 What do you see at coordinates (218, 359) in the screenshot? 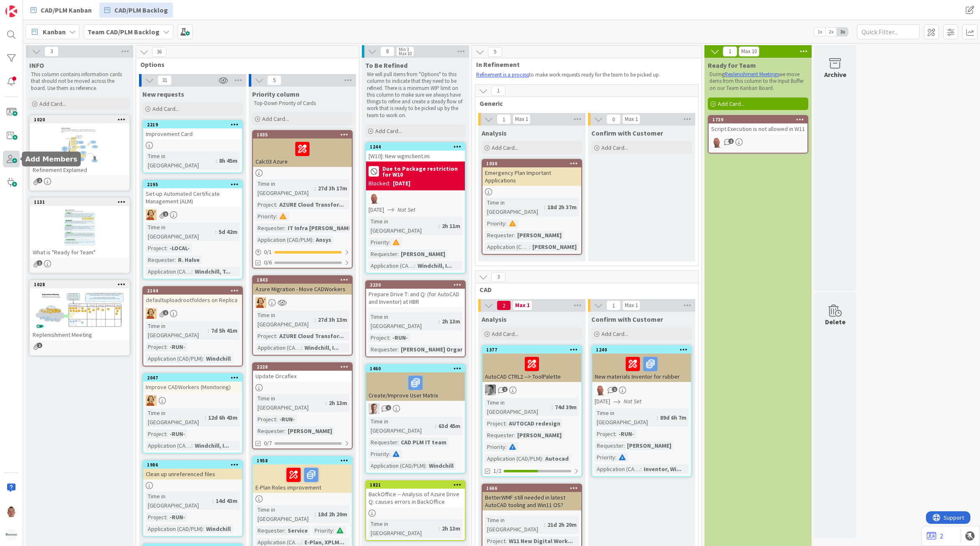
I see `div: Windchill` at bounding box center [218, 359].